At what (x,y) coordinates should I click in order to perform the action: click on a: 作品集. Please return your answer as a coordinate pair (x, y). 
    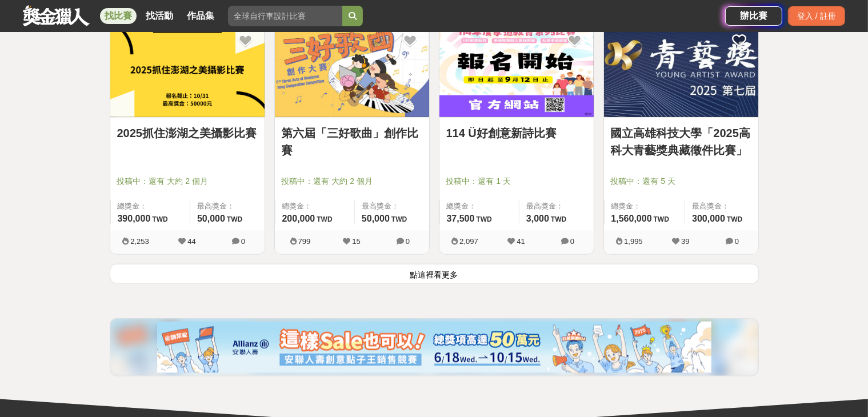
    Looking at the image, I should click on (201, 16).